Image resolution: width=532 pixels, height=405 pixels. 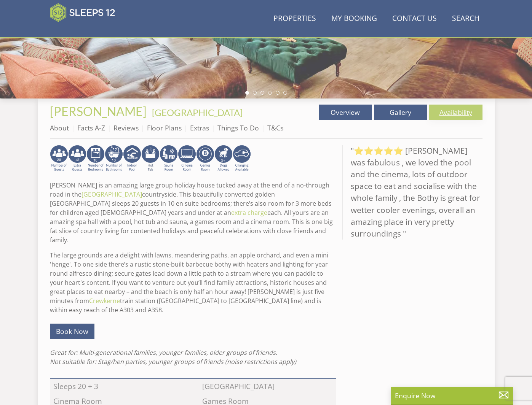 I want to click on a: Reviews, so click(x=126, y=127).